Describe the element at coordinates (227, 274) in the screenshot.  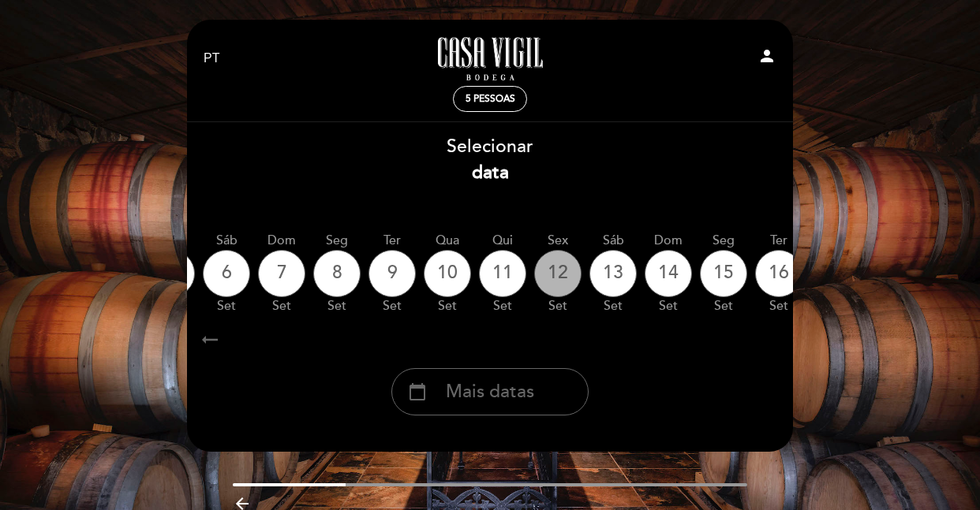
I see `div: 6` at that location.